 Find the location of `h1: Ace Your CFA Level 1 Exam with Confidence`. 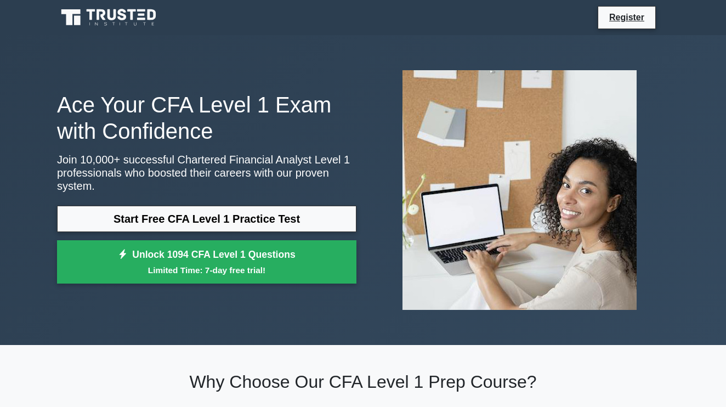

h1: Ace Your CFA Level 1 Exam with Confidence is located at coordinates (207, 118).